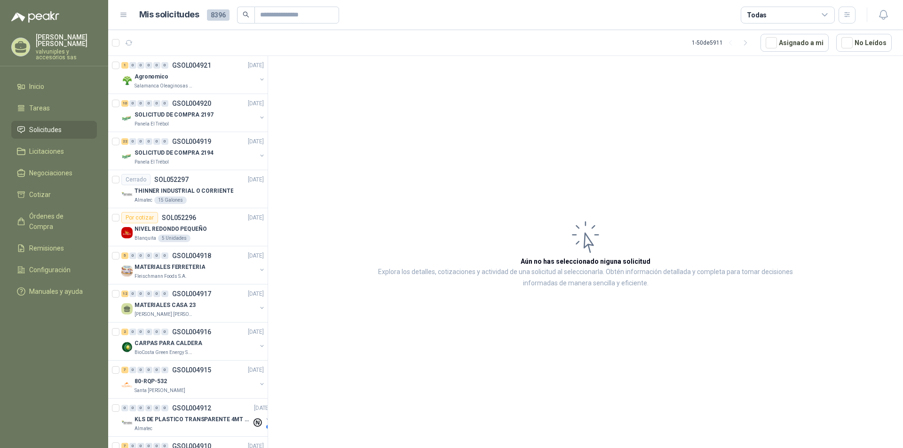 Image resolution: width=903 pixels, height=448 pixels. Describe the element at coordinates (47, 248) in the screenshot. I see `span: Remisiones` at that location.